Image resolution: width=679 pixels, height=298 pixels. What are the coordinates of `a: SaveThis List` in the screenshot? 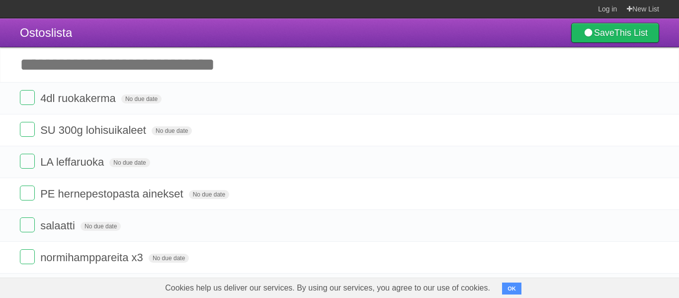 It's located at (614, 33).